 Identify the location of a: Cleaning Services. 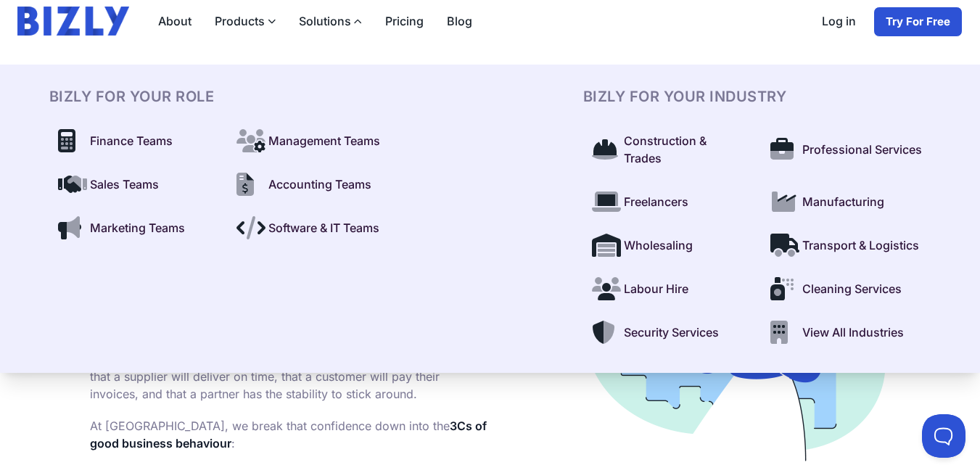
(847, 289).